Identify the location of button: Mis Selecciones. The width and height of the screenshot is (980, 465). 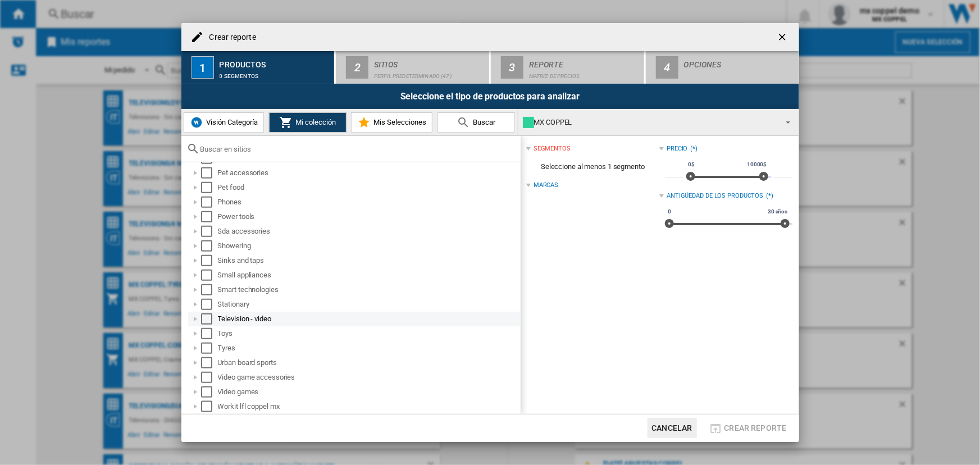
(391, 122).